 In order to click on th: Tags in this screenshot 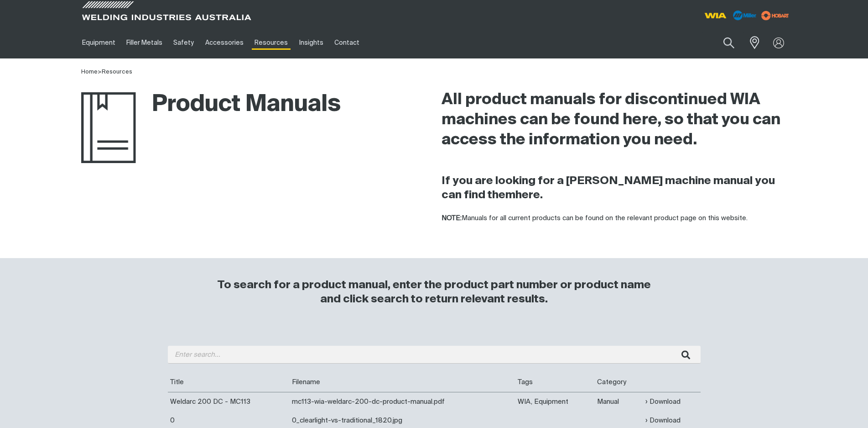, I will do `click(555, 382)`.